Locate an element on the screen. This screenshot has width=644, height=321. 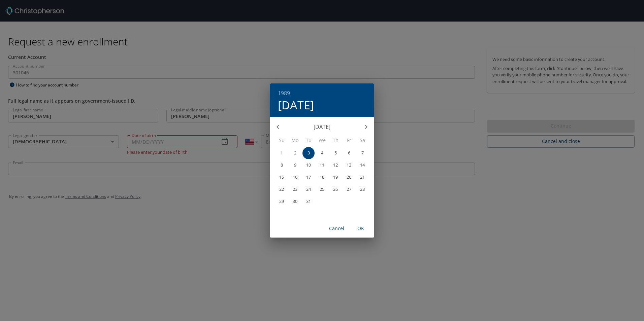
button: 20 is located at coordinates (349, 177).